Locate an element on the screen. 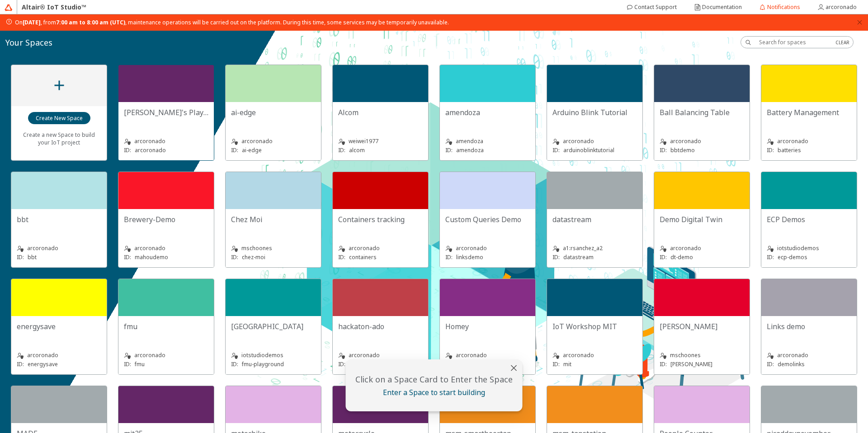 The image size is (868, 433). unity-typography: ECP Demos is located at coordinates (809, 219).